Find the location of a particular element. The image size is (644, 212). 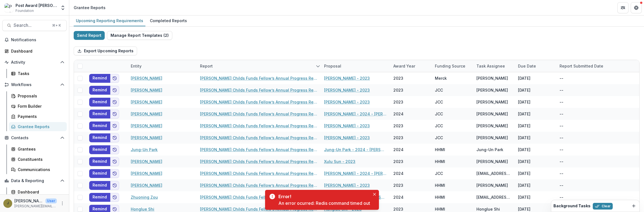

a: Grantees is located at coordinates (38, 149).